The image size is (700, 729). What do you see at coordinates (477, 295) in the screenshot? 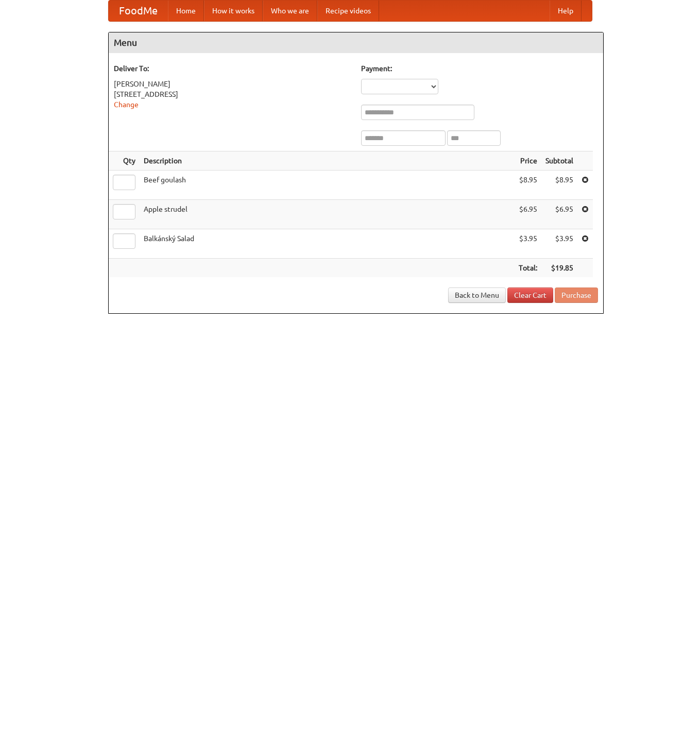
I see `a: Back to Menu` at bounding box center [477, 295].